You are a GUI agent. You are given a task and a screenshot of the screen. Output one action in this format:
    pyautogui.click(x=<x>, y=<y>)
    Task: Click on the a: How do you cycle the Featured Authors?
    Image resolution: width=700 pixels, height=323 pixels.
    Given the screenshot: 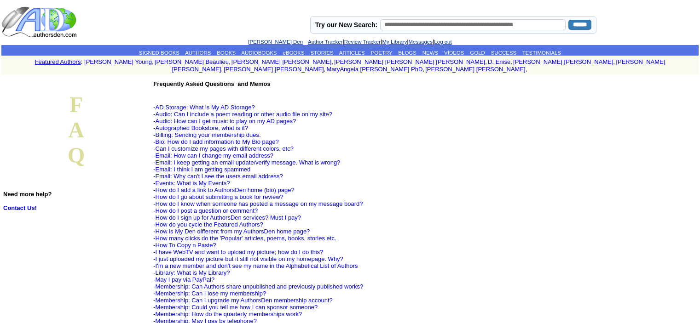 What is the action you would take?
    pyautogui.click(x=209, y=225)
    